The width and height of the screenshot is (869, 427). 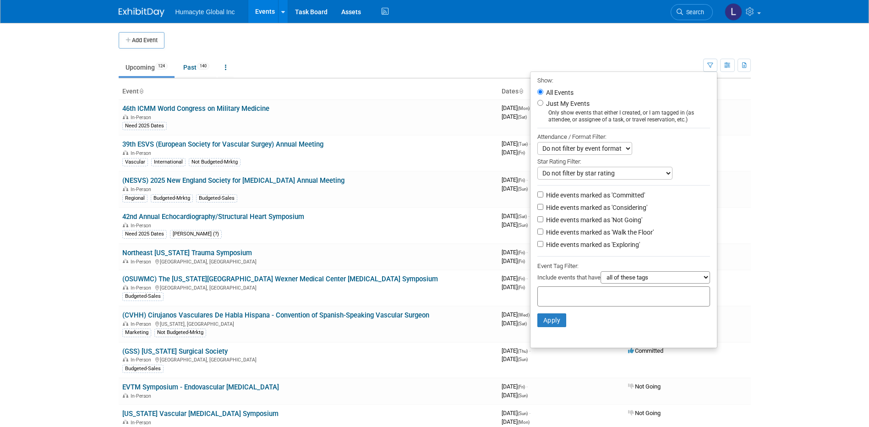 What do you see at coordinates (624, 137) in the screenshot?
I see `div: Attendance / Format Filter:` at bounding box center [624, 137].